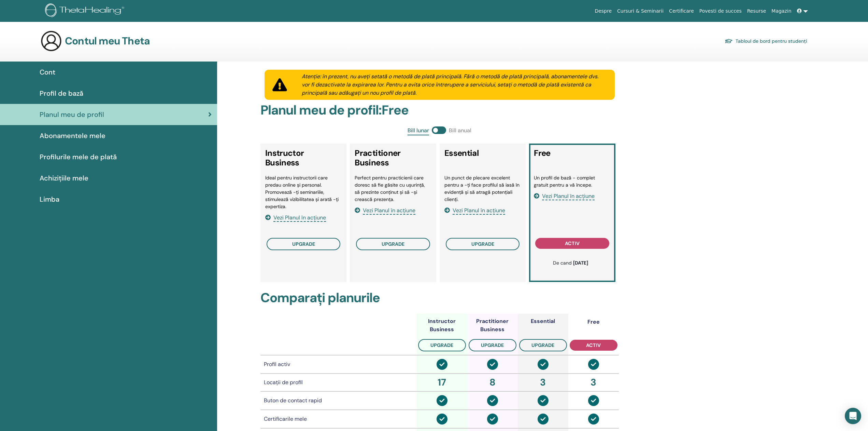  What do you see at coordinates (48, 72) in the screenshot?
I see `span: Cont` at bounding box center [48, 72].